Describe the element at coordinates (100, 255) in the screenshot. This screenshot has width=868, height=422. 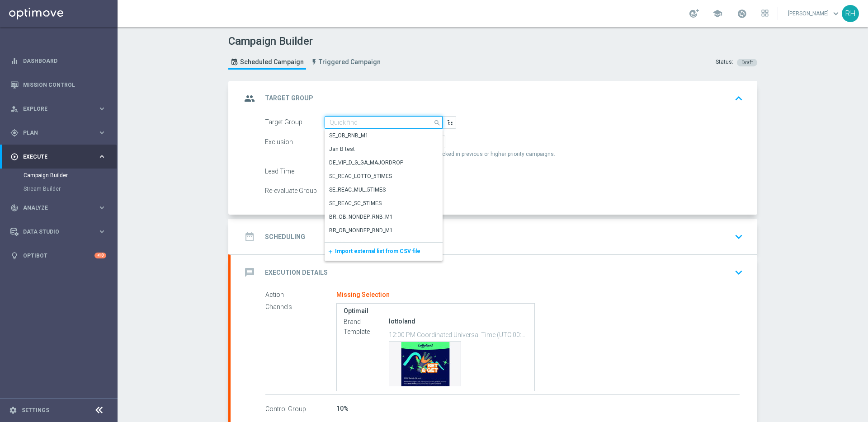
I see `div: +10` at that location.